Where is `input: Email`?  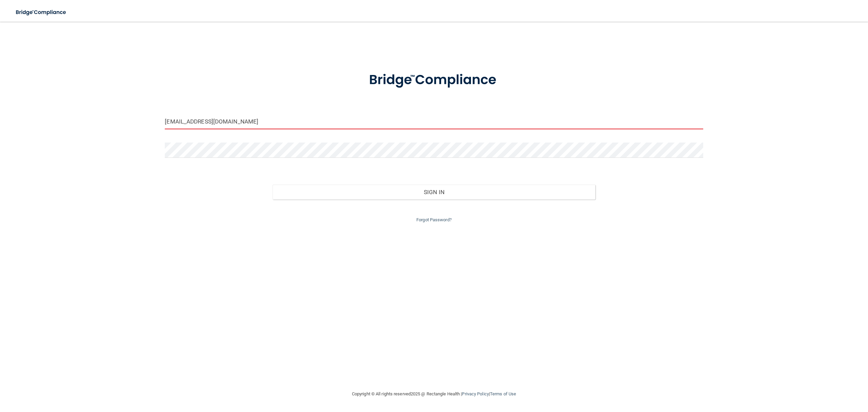
input: Email is located at coordinates (434, 121).